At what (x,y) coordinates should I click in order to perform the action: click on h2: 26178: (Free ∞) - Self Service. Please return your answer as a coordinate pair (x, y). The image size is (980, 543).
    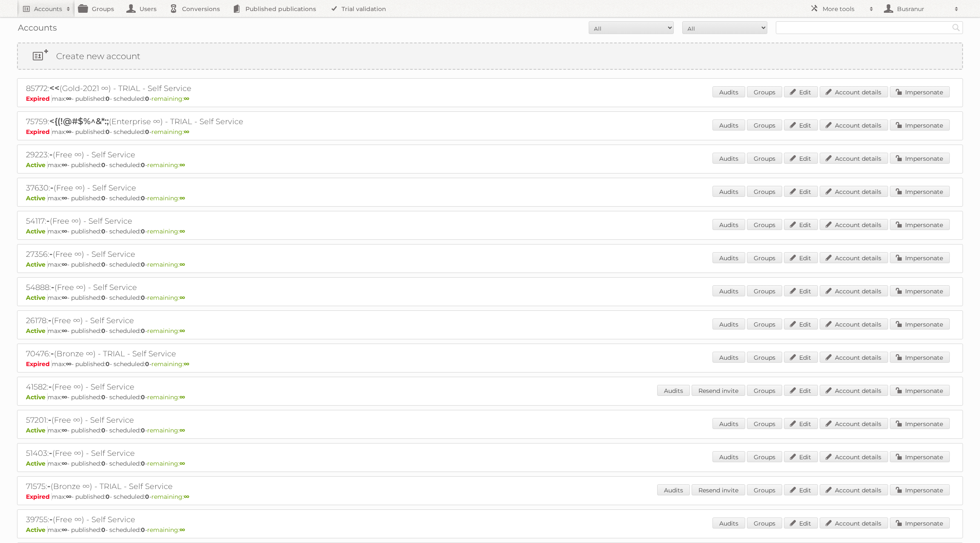
    Looking at the image, I should click on (175, 320).